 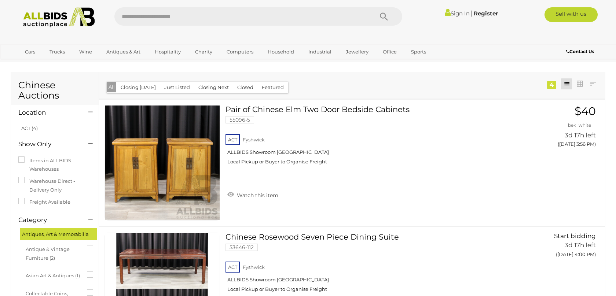 What do you see at coordinates (571, 15) in the screenshot?
I see `a: Sell with us` at bounding box center [571, 15].